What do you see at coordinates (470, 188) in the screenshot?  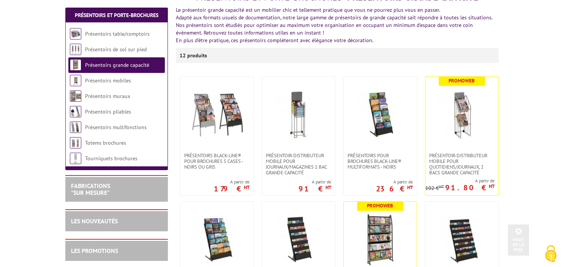 I see `p: 91.80 €` at bounding box center [470, 188].